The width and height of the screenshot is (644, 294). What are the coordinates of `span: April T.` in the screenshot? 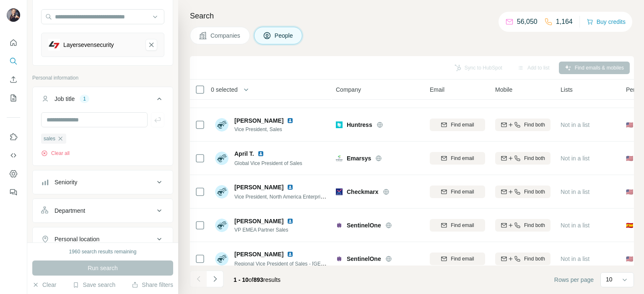 It's located at (244, 154).